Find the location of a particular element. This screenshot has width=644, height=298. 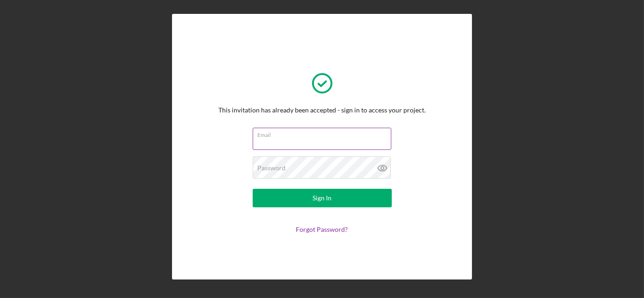

label: Email is located at coordinates (325, 133).